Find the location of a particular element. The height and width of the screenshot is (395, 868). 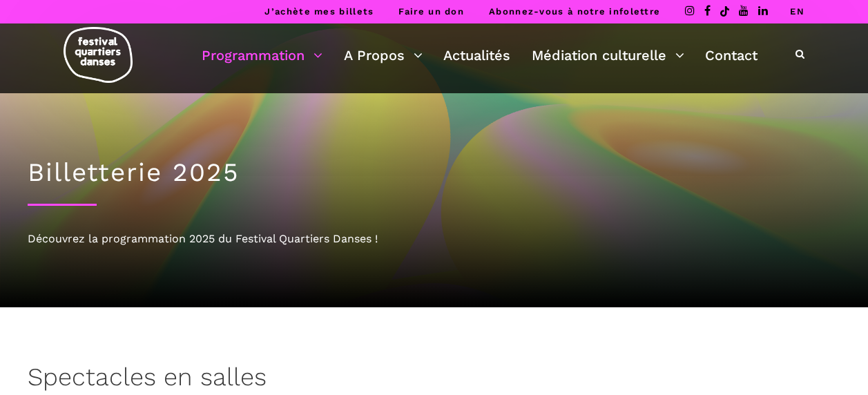

a: Faire un don is located at coordinates (431, 11).